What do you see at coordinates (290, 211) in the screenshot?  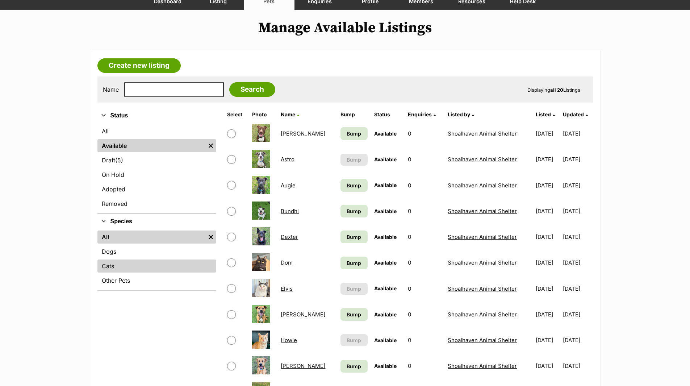 I see `a: Bundhi` at bounding box center [290, 211].